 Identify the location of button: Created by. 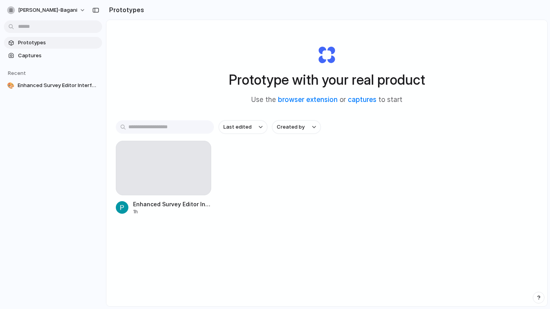
(296, 127).